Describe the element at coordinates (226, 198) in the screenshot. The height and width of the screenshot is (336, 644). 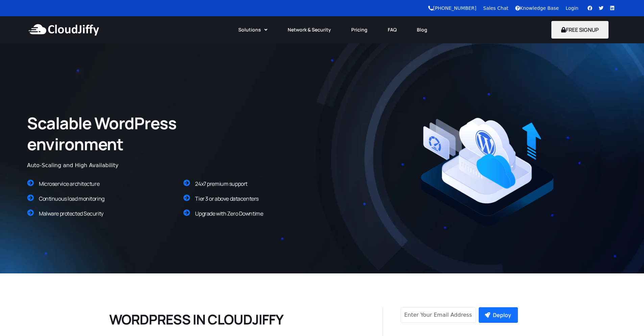
I see `span: Tier 3 or above datacenters` at that location.